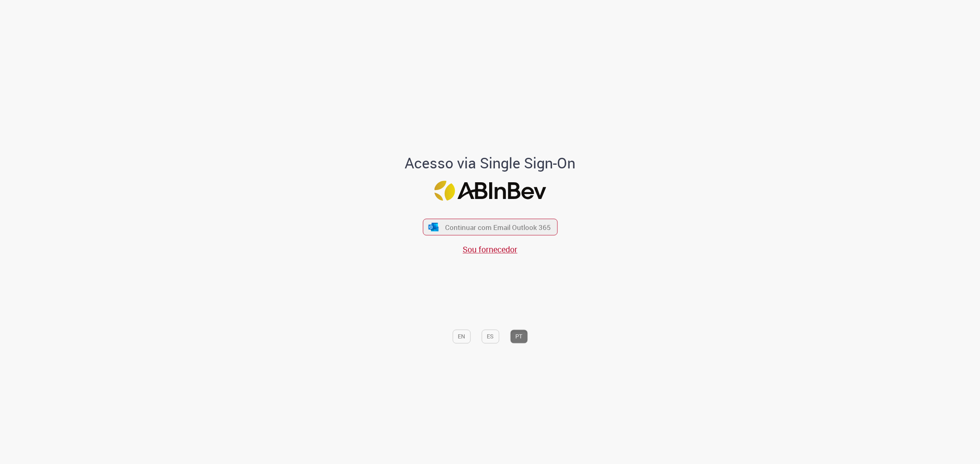 The image size is (980, 464). I want to click on span: Continuar com Email Outlook 365, so click(498, 227).